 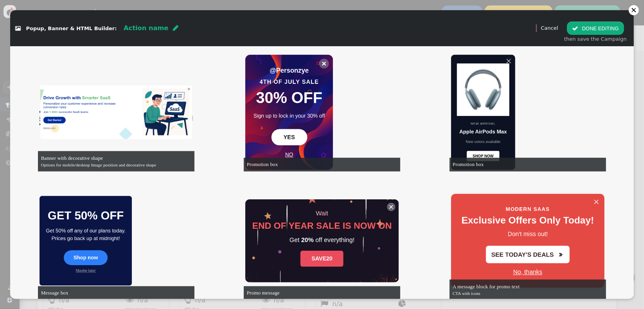 I want to click on span: Promo message, so click(x=264, y=292).